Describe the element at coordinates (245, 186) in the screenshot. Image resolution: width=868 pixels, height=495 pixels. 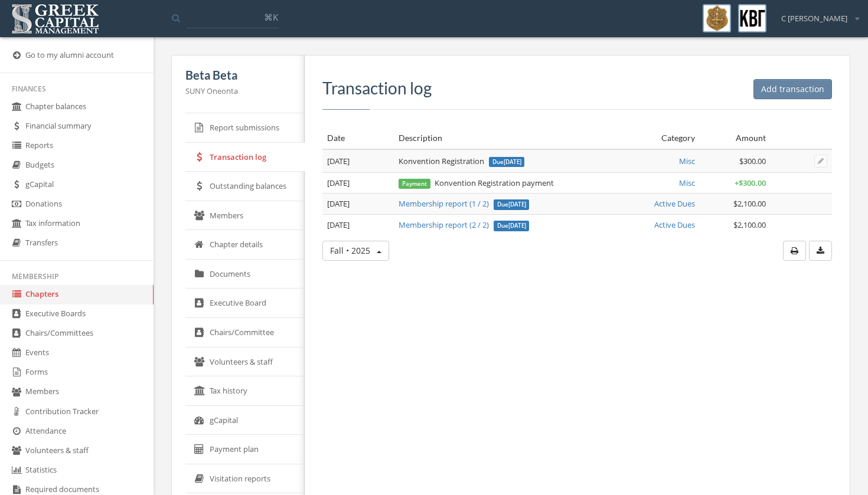
I see `a: Outstanding balances` at that location.